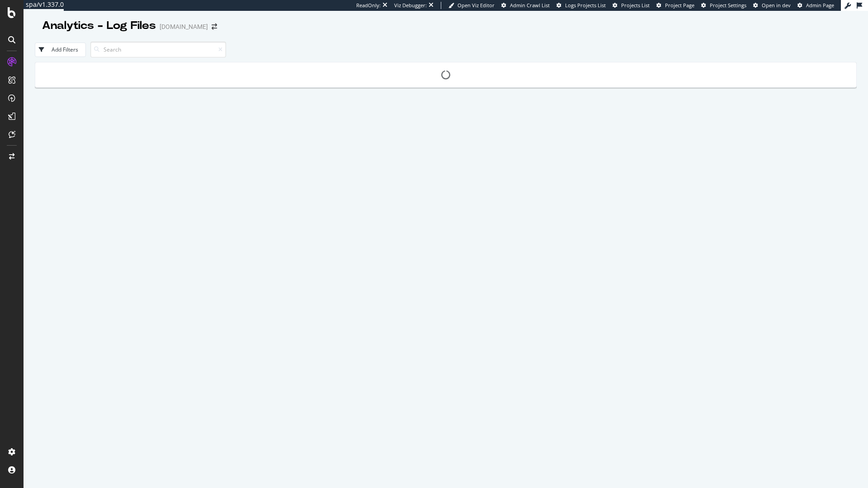 The width and height of the screenshot is (868, 488). Describe the element at coordinates (158, 49) in the screenshot. I see `input: Search` at that location.